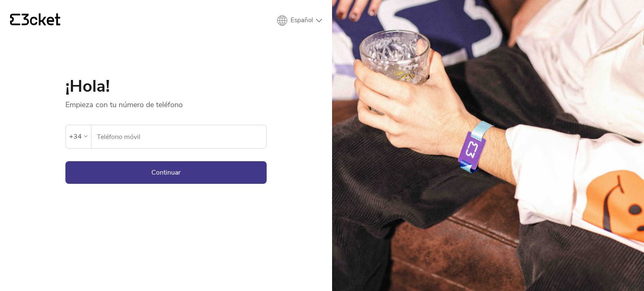  I want to click on button: Continuar, so click(166, 173).